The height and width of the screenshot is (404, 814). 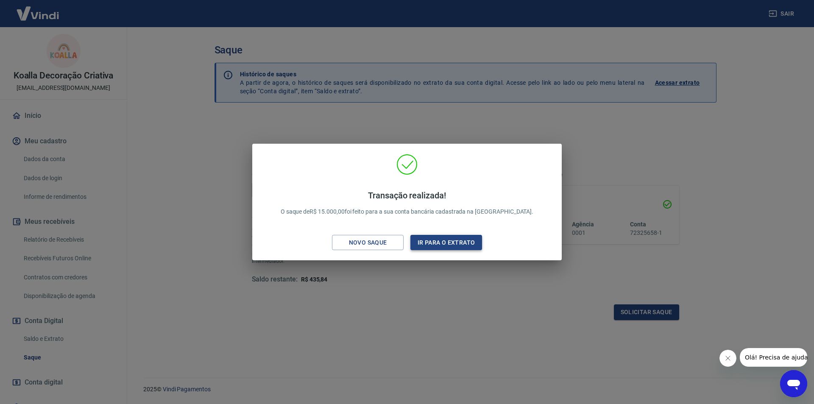 What do you see at coordinates (368, 242) in the screenshot?
I see `button: Novo saque` at bounding box center [368, 242].